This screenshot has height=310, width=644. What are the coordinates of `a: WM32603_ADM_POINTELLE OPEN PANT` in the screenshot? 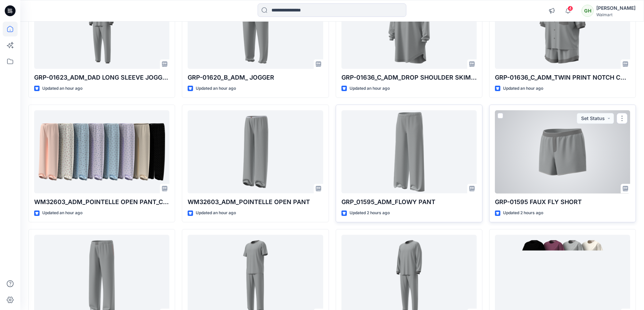 It's located at (255, 152).